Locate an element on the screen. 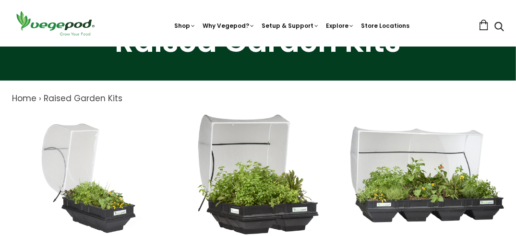  a: Setup & Support is located at coordinates (291, 25).